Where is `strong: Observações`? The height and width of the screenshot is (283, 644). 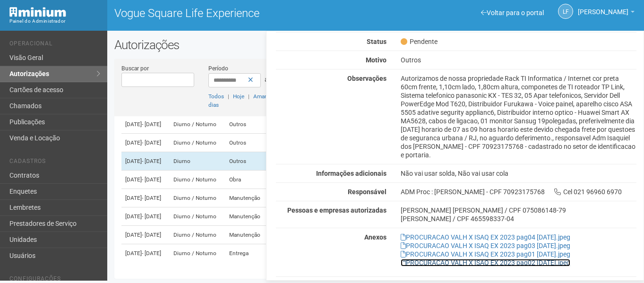
strong: Observações is located at coordinates (366, 79).